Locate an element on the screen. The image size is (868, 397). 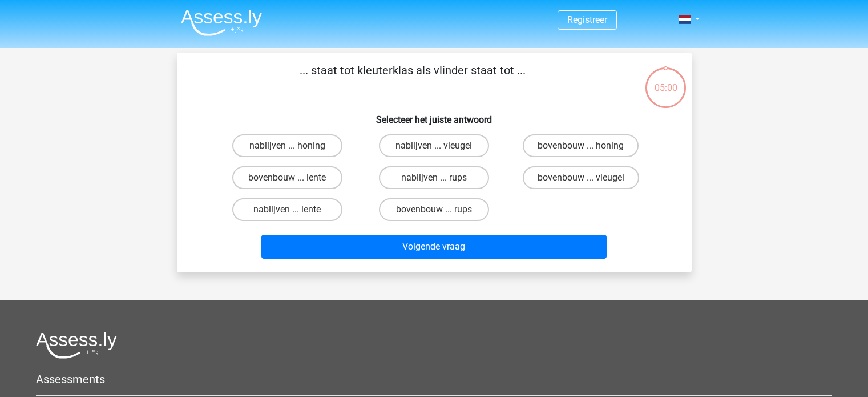
label: bovenbouw ... rups is located at coordinates (434, 210).